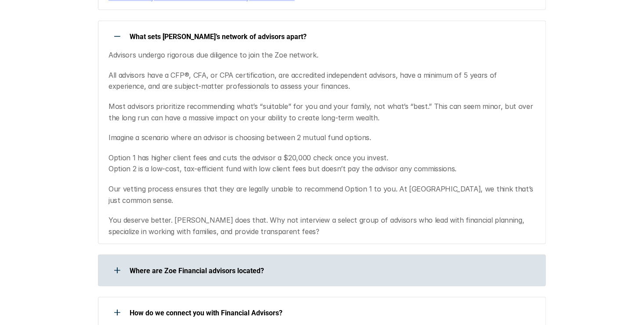 This screenshot has height=325, width=644. I want to click on p: Most advisors prioritize recommending what’s “suitable” for you and your family, not what’s “best..., so click(321, 112).